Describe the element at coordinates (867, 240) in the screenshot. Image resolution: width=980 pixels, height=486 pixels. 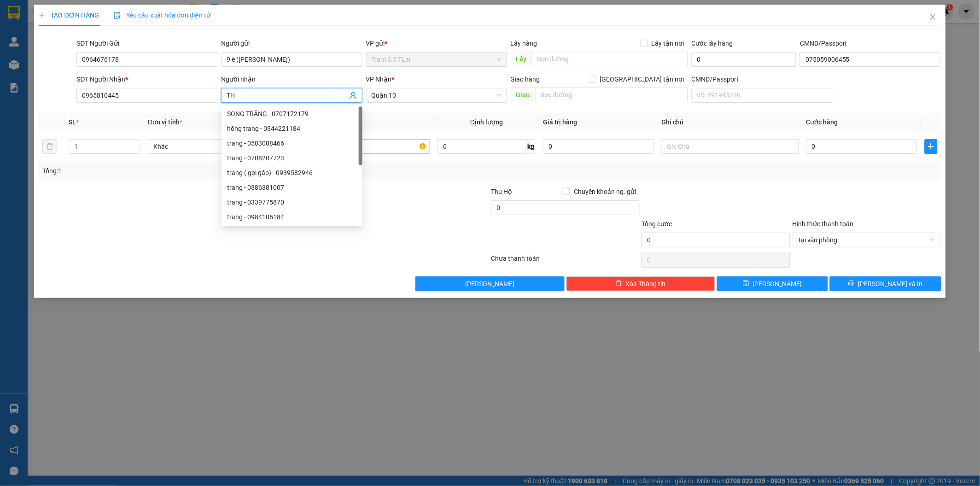
I see `span: Tại văn phòng` at that location.